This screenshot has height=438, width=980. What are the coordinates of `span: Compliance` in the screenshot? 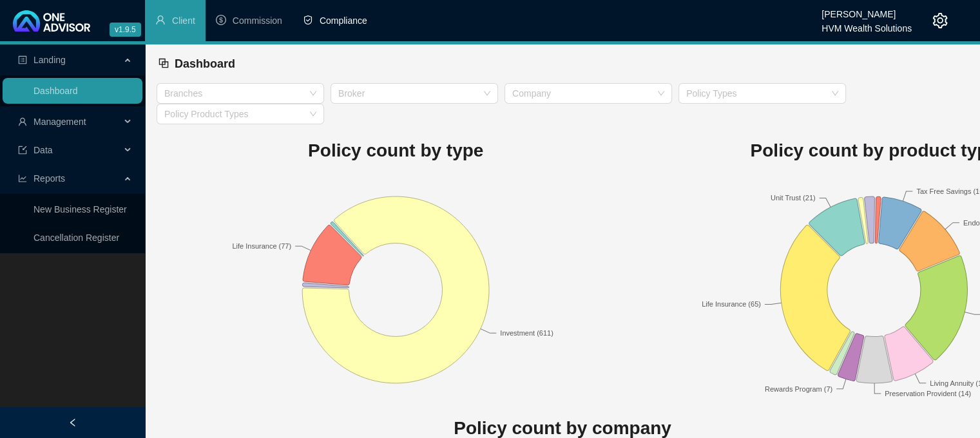 It's located at (343, 21).